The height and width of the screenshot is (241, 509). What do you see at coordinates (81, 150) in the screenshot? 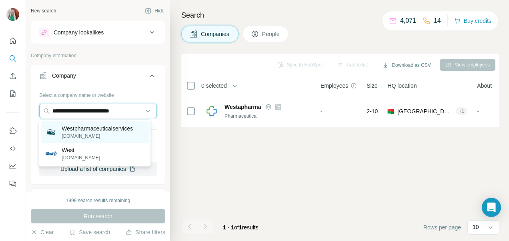
I see `p: West` at bounding box center [81, 150].